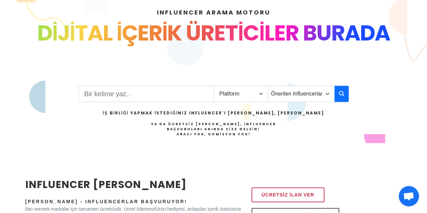 This screenshot has width=427, height=213. I want to click on div: DİJİTAL İÇERİK ÜRETİCİLER BURADA, so click(214, 33).